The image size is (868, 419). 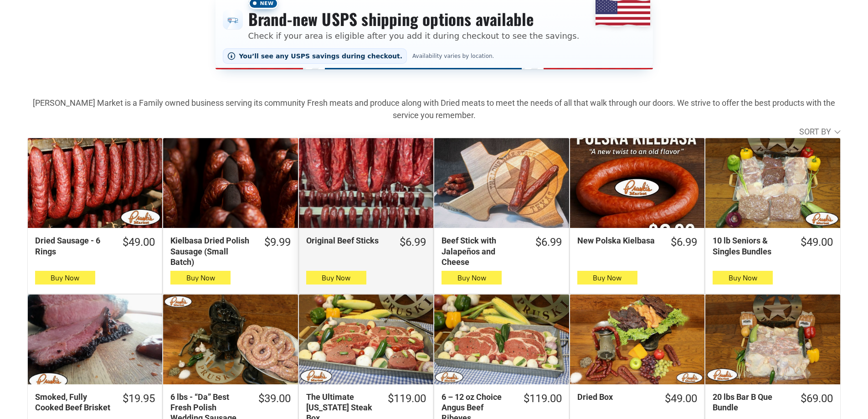 I want to click on span: You’ll see any USPS savings during checkout., so click(x=321, y=56).